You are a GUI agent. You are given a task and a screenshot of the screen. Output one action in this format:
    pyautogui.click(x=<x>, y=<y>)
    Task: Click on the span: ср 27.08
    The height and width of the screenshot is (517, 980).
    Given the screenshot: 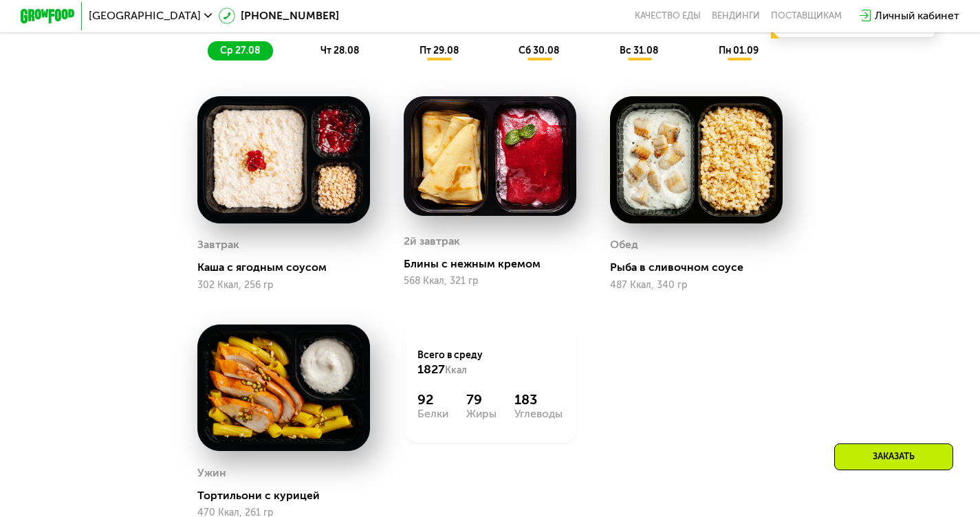 What is the action you would take?
    pyautogui.click(x=240, y=51)
    